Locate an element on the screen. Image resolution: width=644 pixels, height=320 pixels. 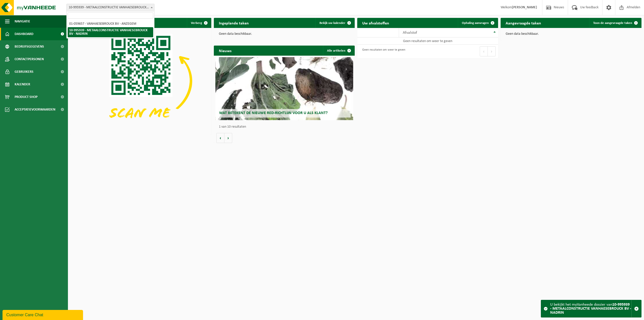
div: Geen resultaten om weer te geven is located at coordinates (382, 51).